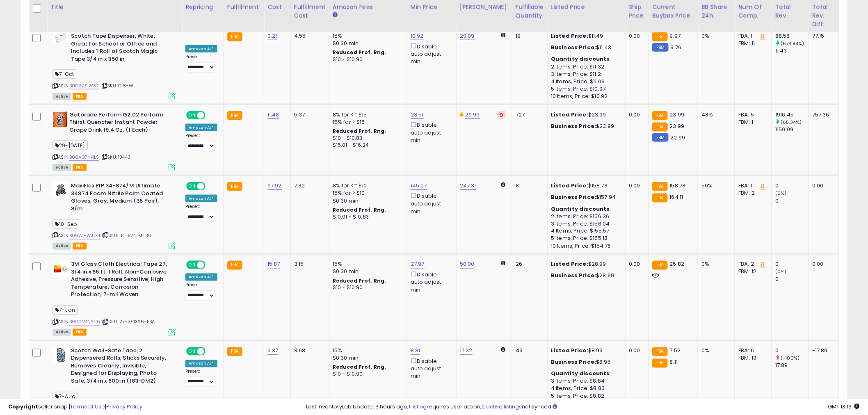 Image resolution: width=868 pixels, height=415 pixels. Describe the element at coordinates (528, 115) in the screenshot. I see `div: 727` at that location.